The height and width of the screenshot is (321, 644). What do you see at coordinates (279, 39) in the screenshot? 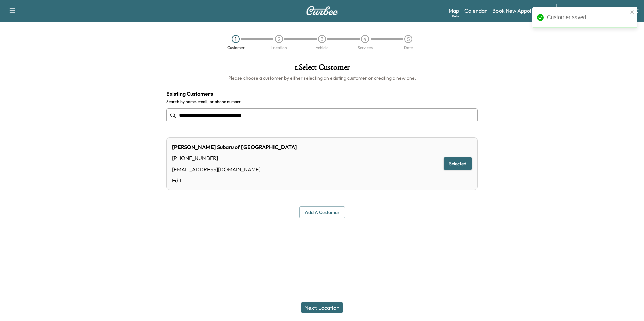
I see `div: 2` at bounding box center [279, 39].